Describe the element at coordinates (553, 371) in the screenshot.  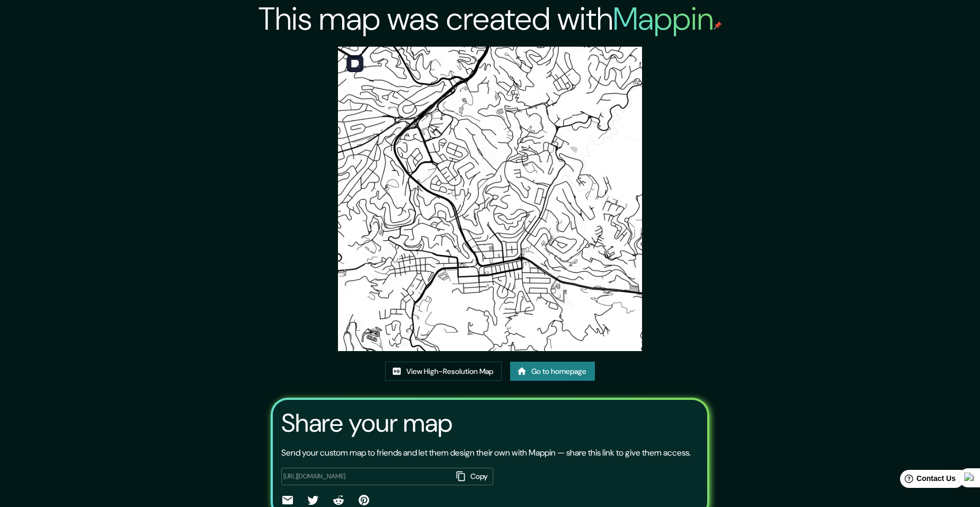
I see `a: Go to homepage` at that location.